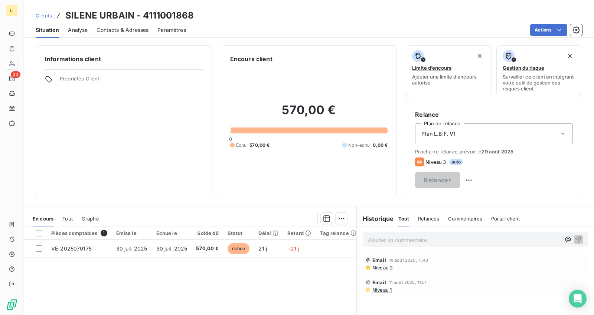  I want to click on button: Actions, so click(548, 30).